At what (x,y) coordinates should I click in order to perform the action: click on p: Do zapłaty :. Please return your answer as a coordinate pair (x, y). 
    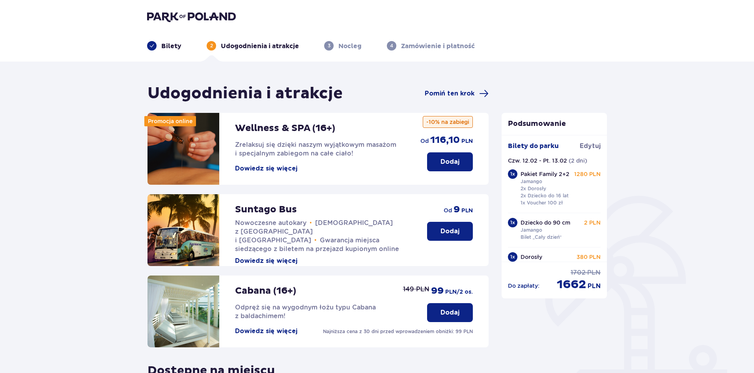
    Looking at the image, I should click on (523, 285).